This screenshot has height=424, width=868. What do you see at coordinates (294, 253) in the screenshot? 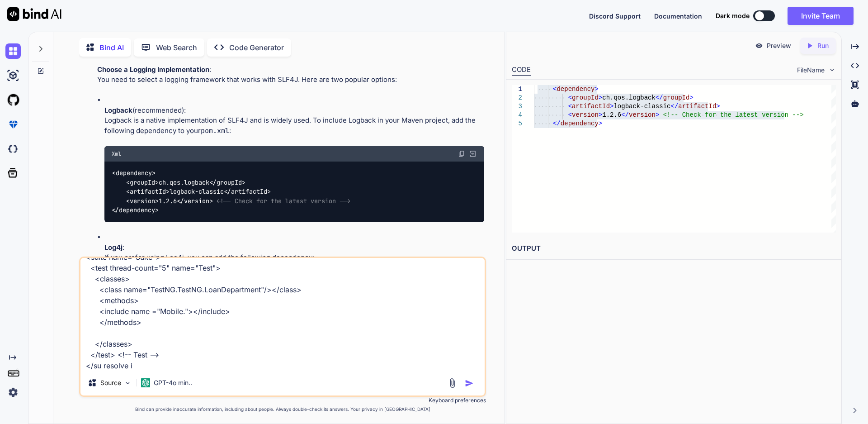
I see `p: : If you prefer using Log4j, you can add the following dependency:` at bounding box center [294, 253].